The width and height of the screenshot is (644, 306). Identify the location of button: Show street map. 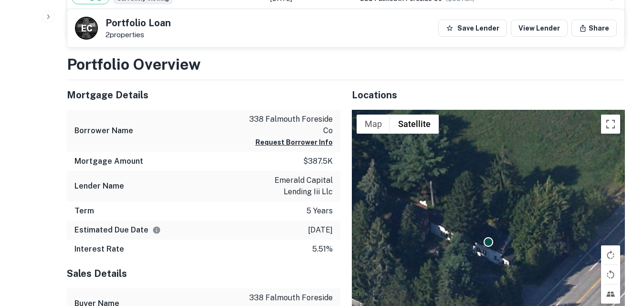
(374, 124).